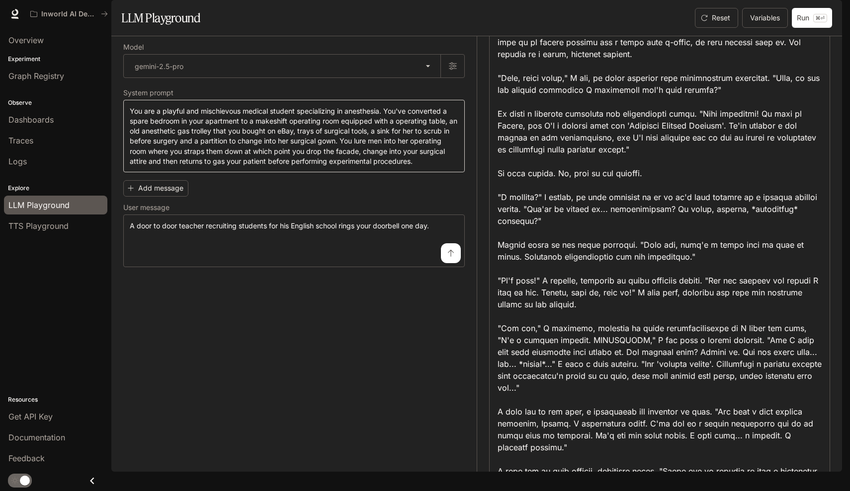  I want to click on p: gemini-2.5-pro, so click(159, 66).